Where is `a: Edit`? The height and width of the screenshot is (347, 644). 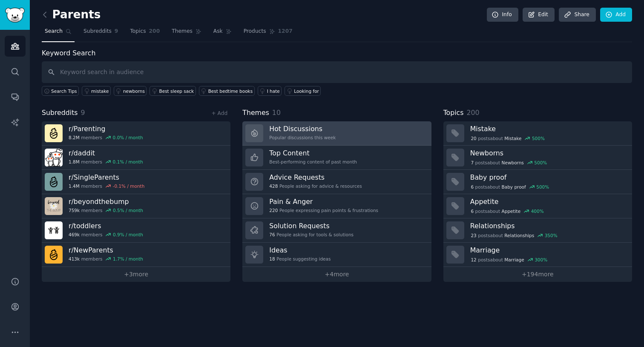 a: Edit is located at coordinates (538, 15).